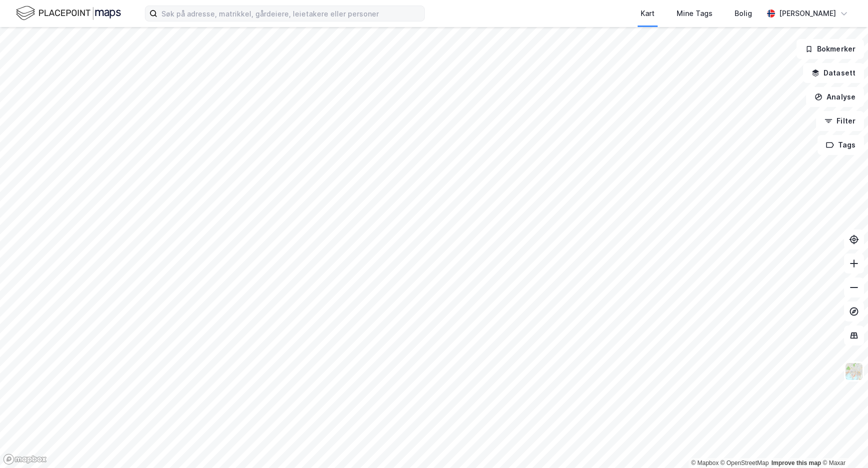 This screenshot has height=468, width=868. I want to click on img: Z, so click(854, 372).